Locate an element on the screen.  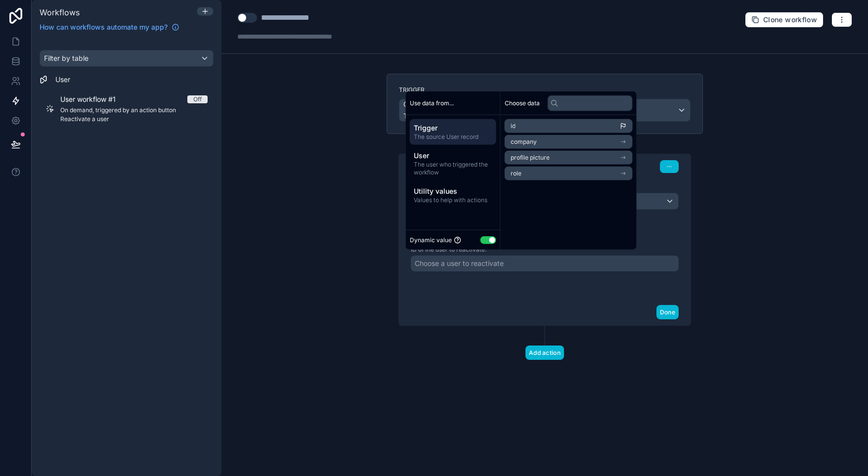
span: Reactivate a user is located at coordinates (134, 119).